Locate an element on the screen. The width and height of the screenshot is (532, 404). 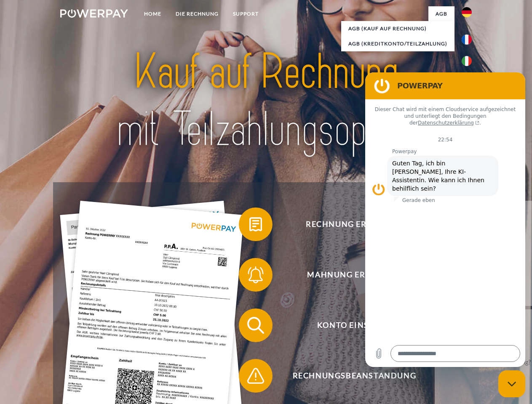
h2: POWERPAY is located at coordinates (92, 13).